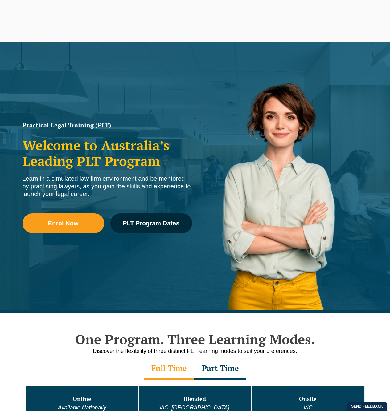  What do you see at coordinates (308, 399) in the screenshot?
I see `h3: Onsite` at bounding box center [308, 399].